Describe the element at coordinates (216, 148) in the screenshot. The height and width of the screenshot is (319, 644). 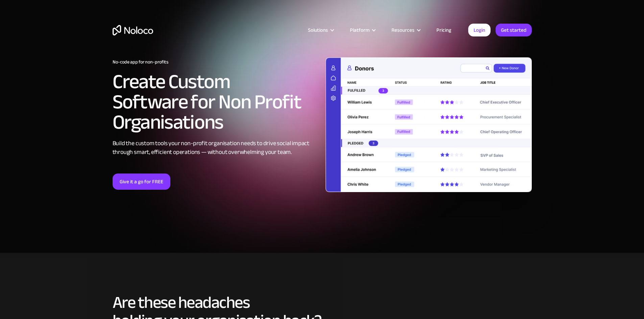
I see `div: Build the custom tools your non-profit organisation needs to drive social impact through smart, e...` at that location.